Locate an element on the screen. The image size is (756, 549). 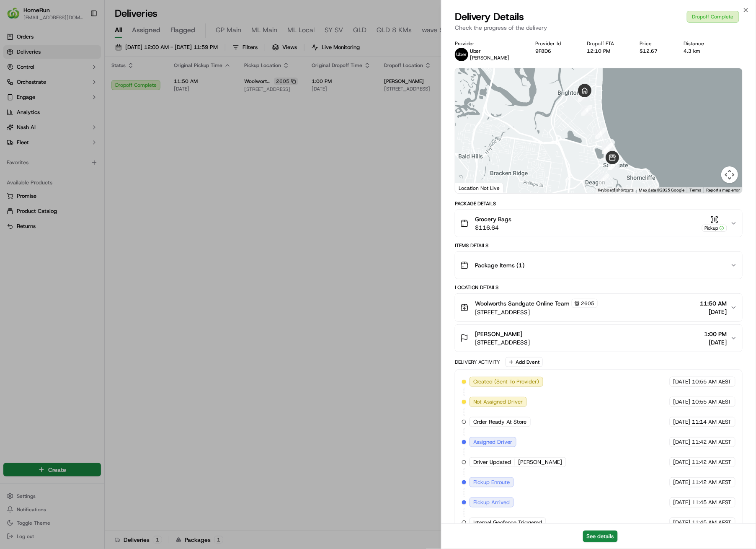
span: 2605 is located at coordinates (588, 303).